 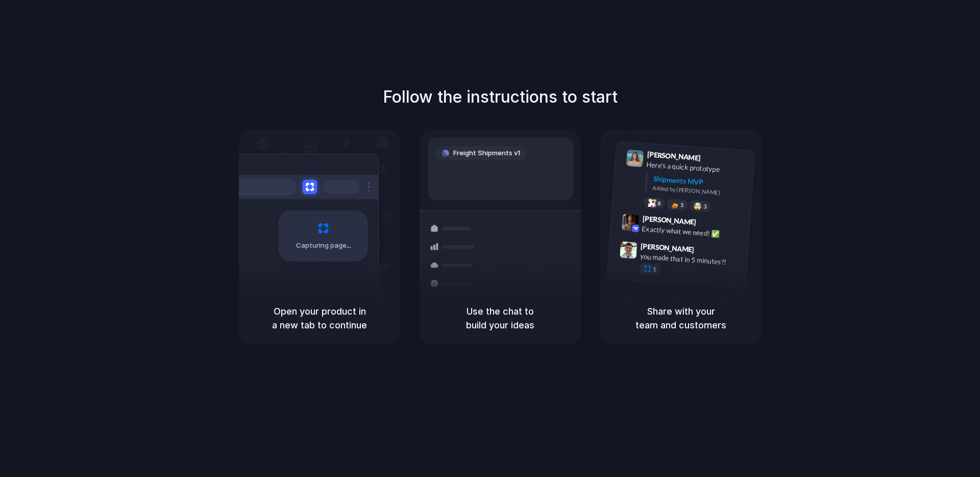 What do you see at coordinates (692, 232) in the screenshot?
I see `div: Exactly what we need! ✅` at bounding box center [692, 232].